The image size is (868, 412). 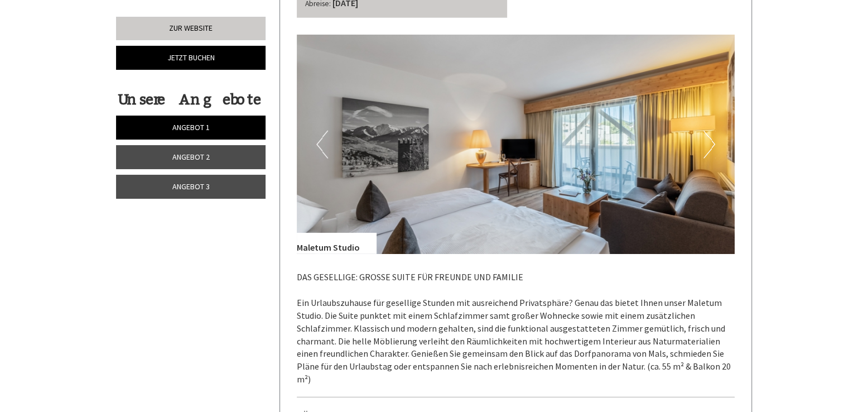 What do you see at coordinates (709, 144) in the screenshot?
I see `button: Next` at bounding box center [709, 144].